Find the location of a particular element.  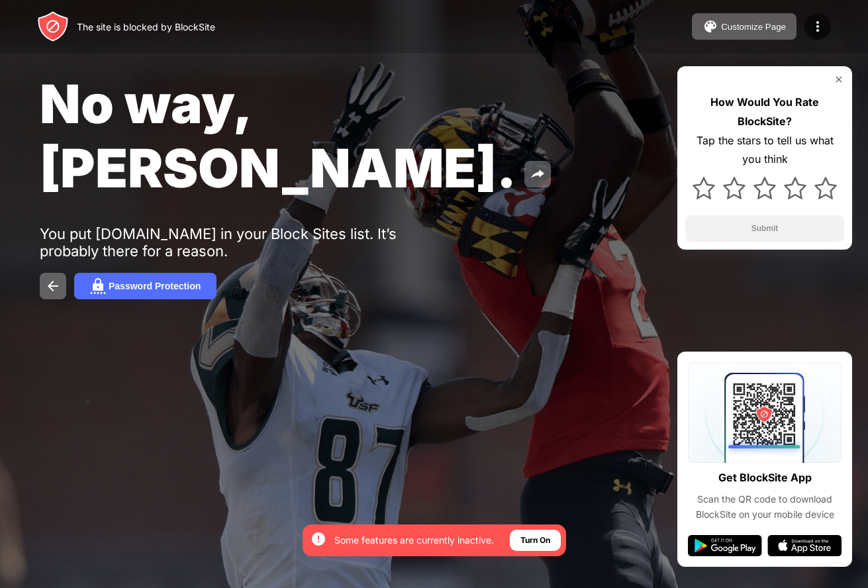

img: rate-us-close.svg is located at coordinates (839, 79).